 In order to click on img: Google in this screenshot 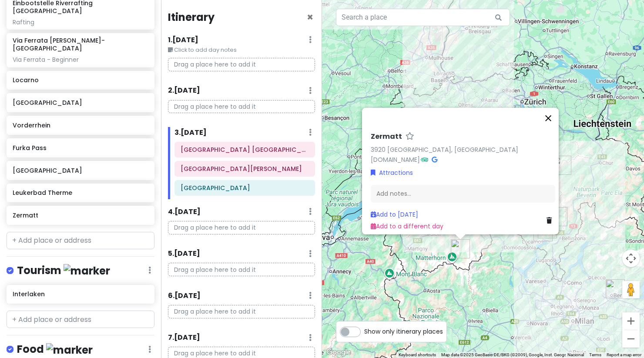, I will do `click(339, 352)`.